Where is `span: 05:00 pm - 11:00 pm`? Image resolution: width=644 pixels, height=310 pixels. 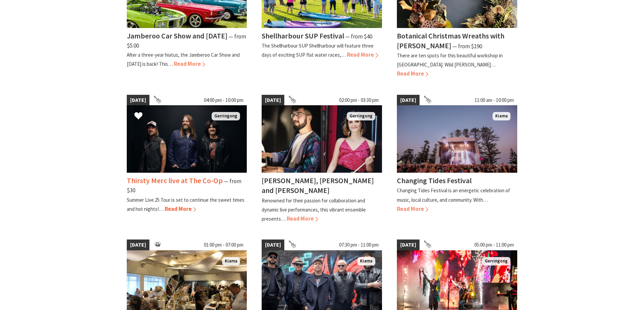
span: 05:00 pm - 11:00 pm is located at coordinates (494, 245).